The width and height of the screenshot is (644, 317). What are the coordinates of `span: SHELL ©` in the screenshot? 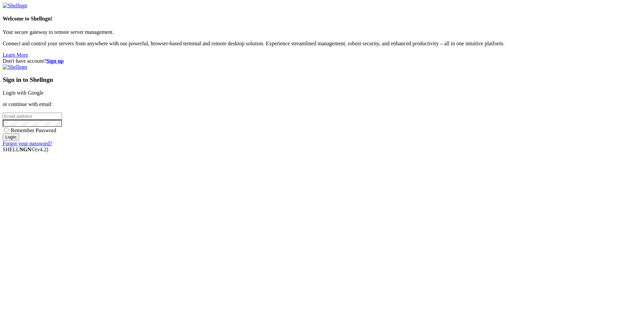 It's located at (25, 149).